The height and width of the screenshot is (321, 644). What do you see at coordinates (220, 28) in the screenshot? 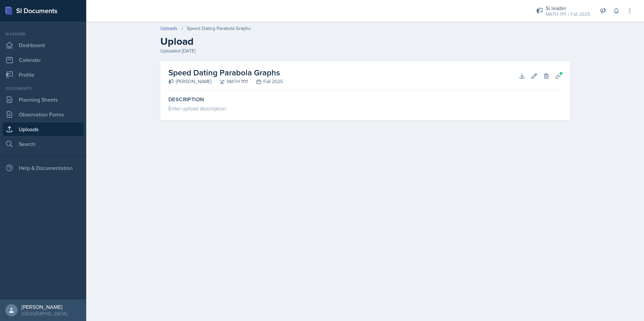
I see `div: Speed Dating Parabola Graphs` at bounding box center [220, 28].